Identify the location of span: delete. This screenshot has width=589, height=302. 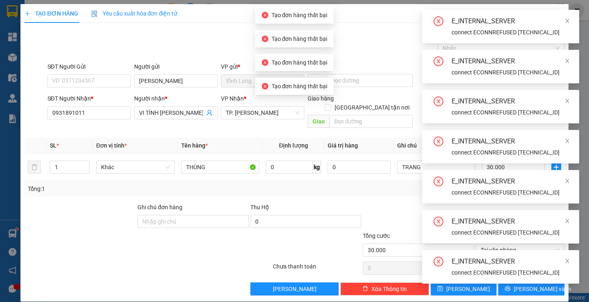
(365, 289).